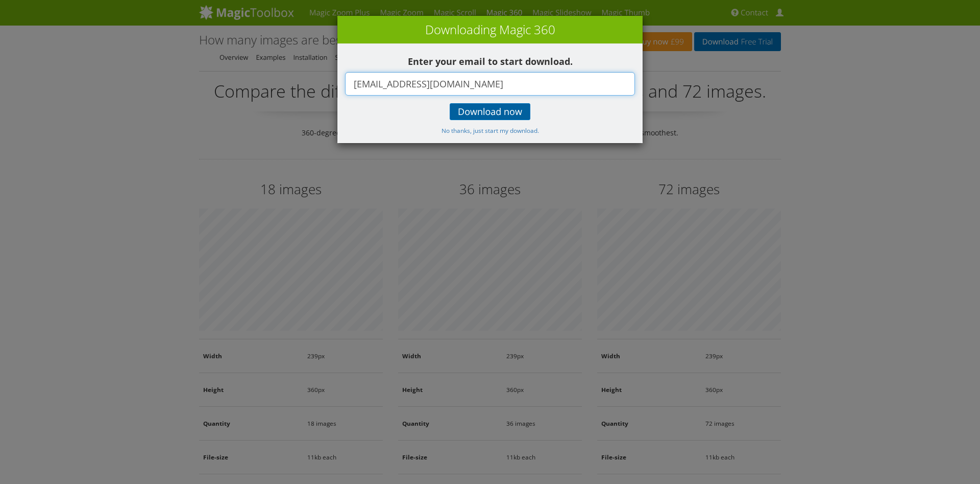  What do you see at coordinates (490, 130) in the screenshot?
I see `small: No thanks, just start my download.` at bounding box center [490, 130].